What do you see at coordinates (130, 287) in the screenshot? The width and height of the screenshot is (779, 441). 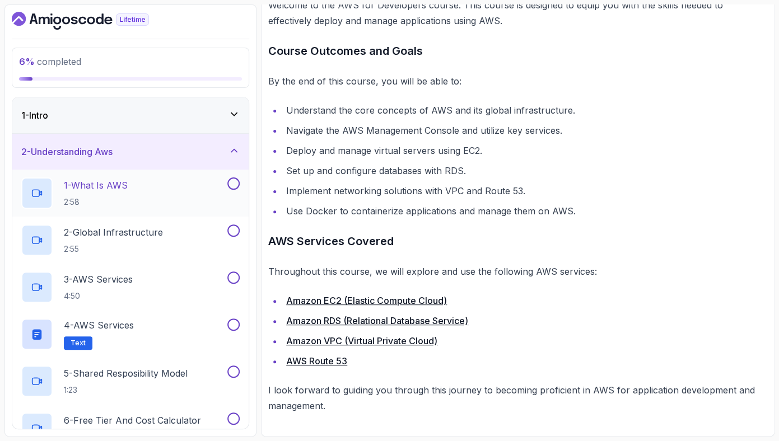 I see `button: 3-AWS Services4:50` at bounding box center [130, 287].